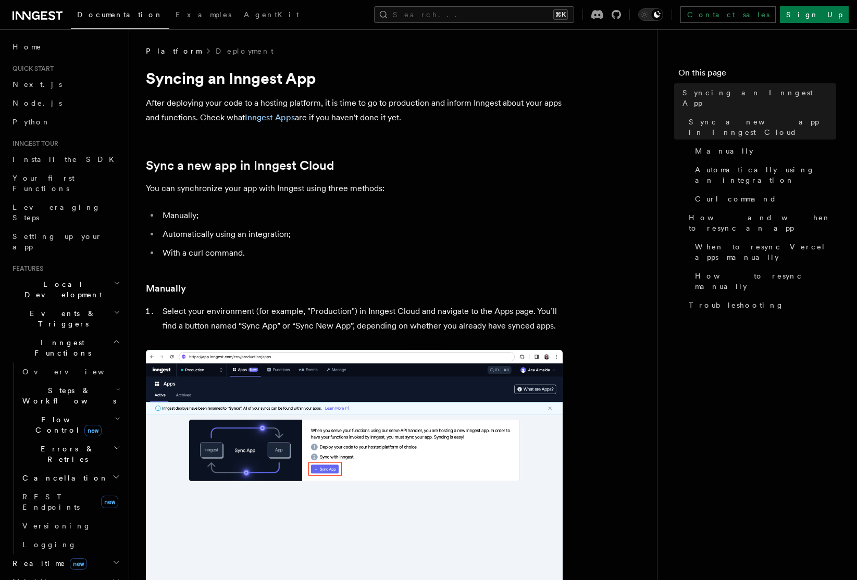  Describe the element at coordinates (70, 526) in the screenshot. I see `a: Versioning` at that location.